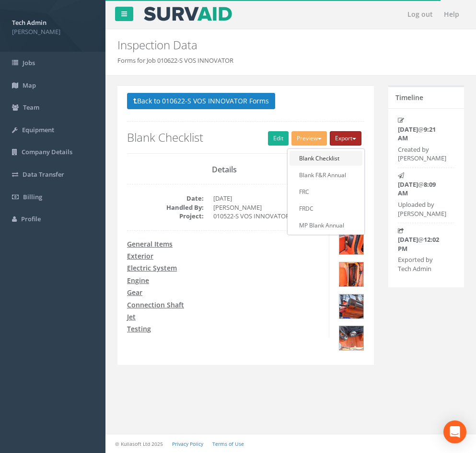  Describe the element at coordinates (165, 207) in the screenshot. I see `dt: Handled By:` at that location.